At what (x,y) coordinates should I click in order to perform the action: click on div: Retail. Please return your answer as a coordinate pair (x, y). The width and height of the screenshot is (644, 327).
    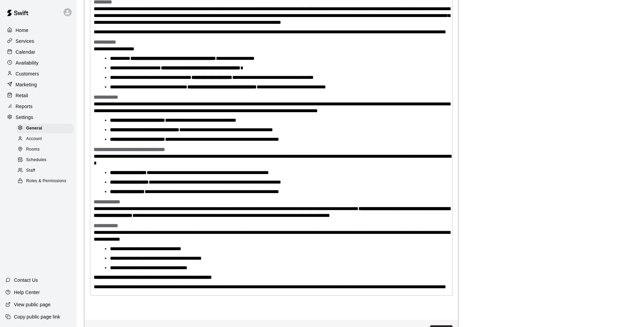
    Looking at the image, I should click on (38, 95).